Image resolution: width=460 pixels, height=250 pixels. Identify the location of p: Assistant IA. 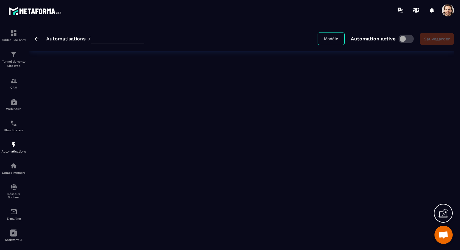
(14, 240).